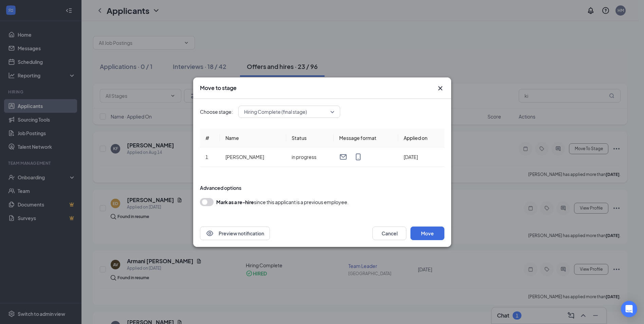 The height and width of the screenshot is (324, 644). I want to click on b: Mark as a re-hire, so click(235, 202).